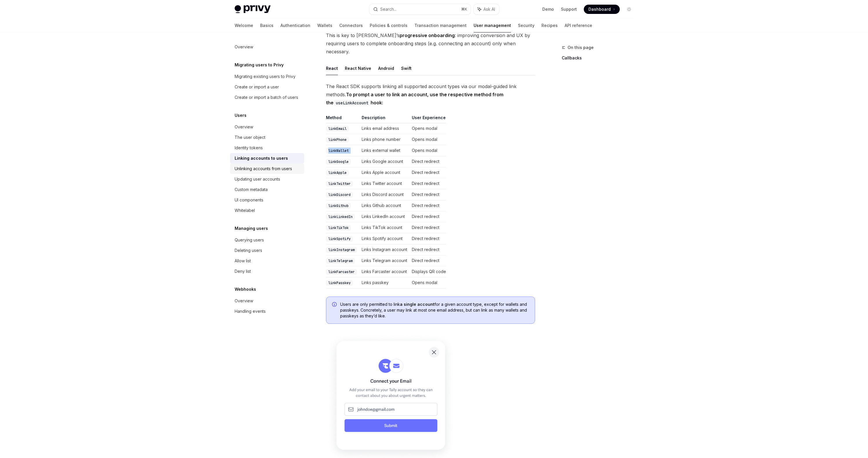 The height and width of the screenshot is (458, 868). What do you see at coordinates (352, 103) in the screenshot?
I see `code: useLinkAccount` at bounding box center [352, 103].